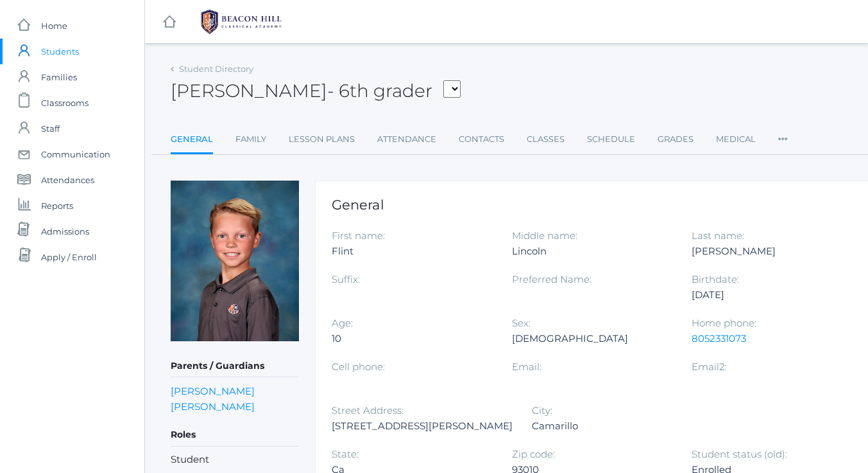  Describe the element at coordinates (481, 139) in the screenshot. I see `a: Contacts` at that location.